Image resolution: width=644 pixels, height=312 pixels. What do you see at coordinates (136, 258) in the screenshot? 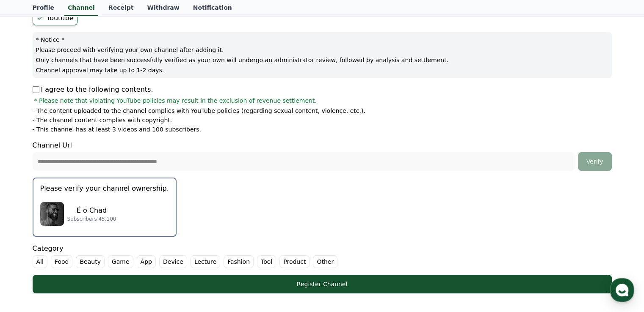
I see `span: Settings` at bounding box center [136, 258].